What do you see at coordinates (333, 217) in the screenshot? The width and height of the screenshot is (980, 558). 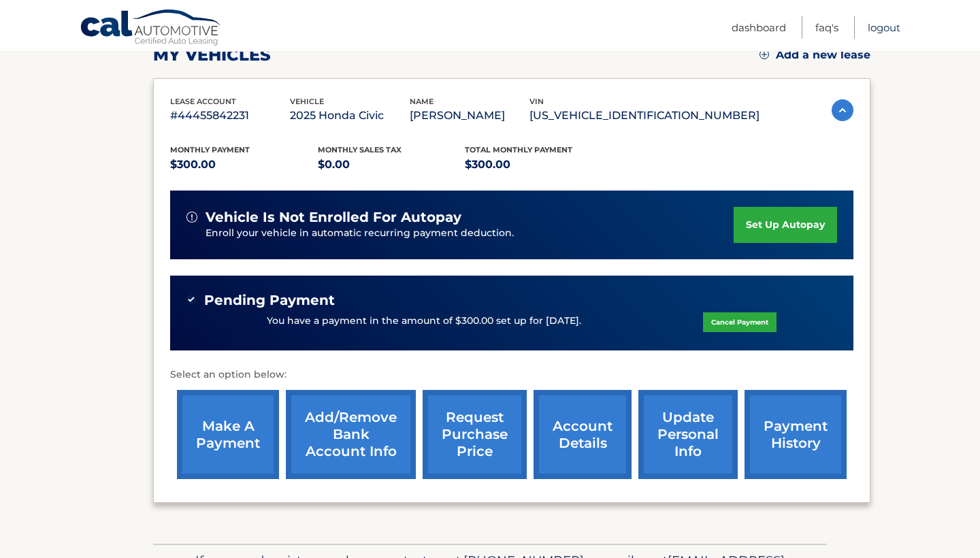 I see `span: vehicle is not enrolled for autopay` at bounding box center [333, 217].